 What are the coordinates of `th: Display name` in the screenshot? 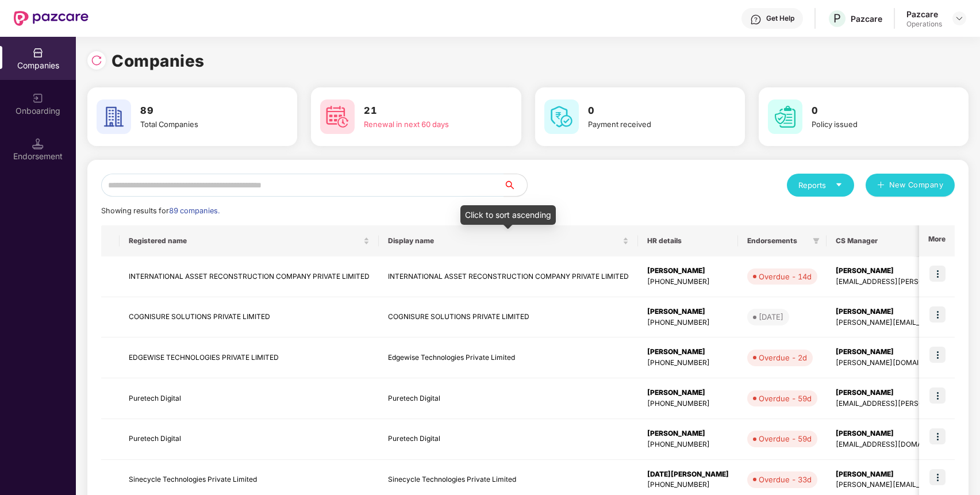 It's located at (508, 241).